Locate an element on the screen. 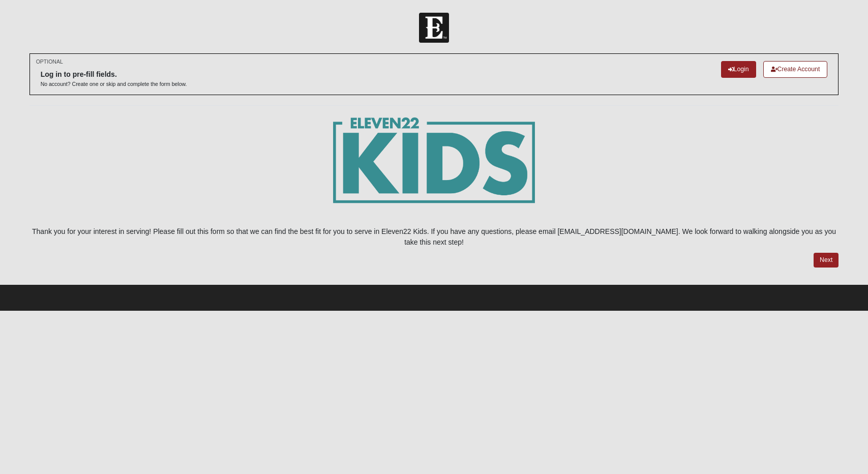 The width and height of the screenshot is (868, 474). img: E22_kids_logogrn-01.png is located at coordinates (434, 168).